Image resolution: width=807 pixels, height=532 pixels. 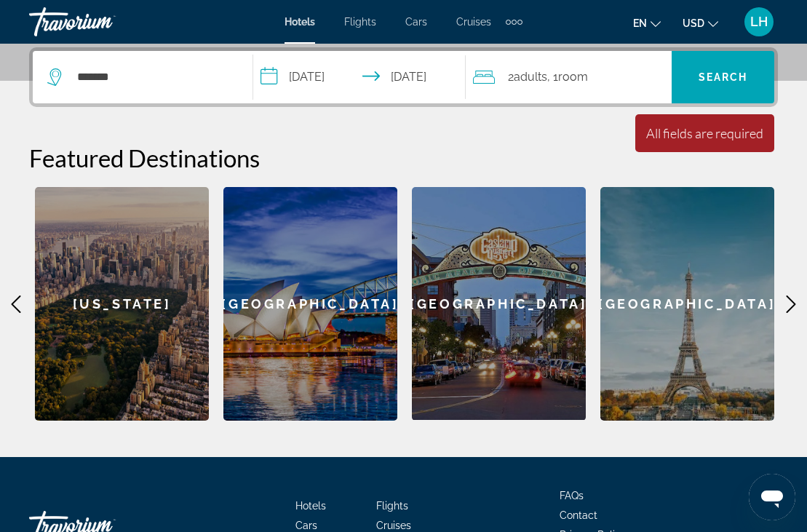 I want to click on h2: Featured Destinations, so click(x=403, y=158).